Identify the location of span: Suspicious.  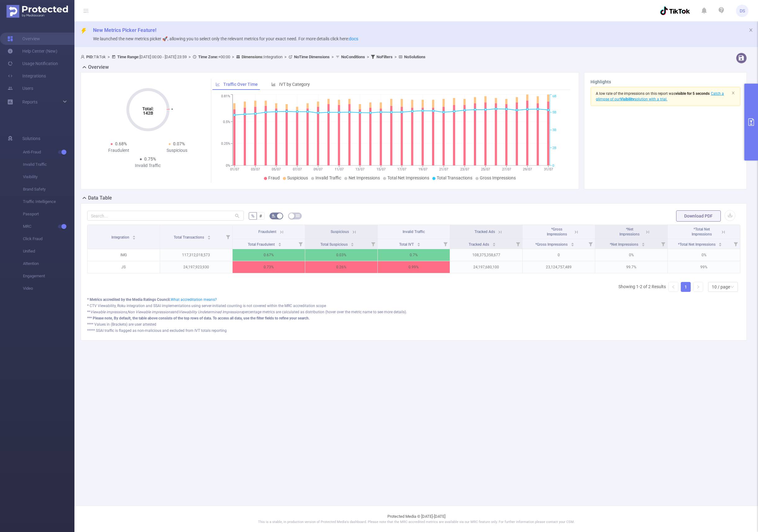
(297, 178).